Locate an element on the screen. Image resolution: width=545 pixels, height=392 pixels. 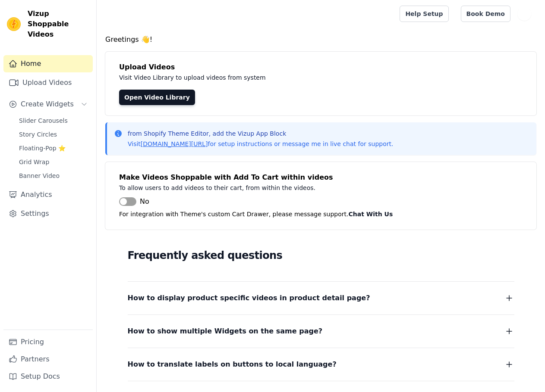
img: Vizup is located at coordinates (14, 24).